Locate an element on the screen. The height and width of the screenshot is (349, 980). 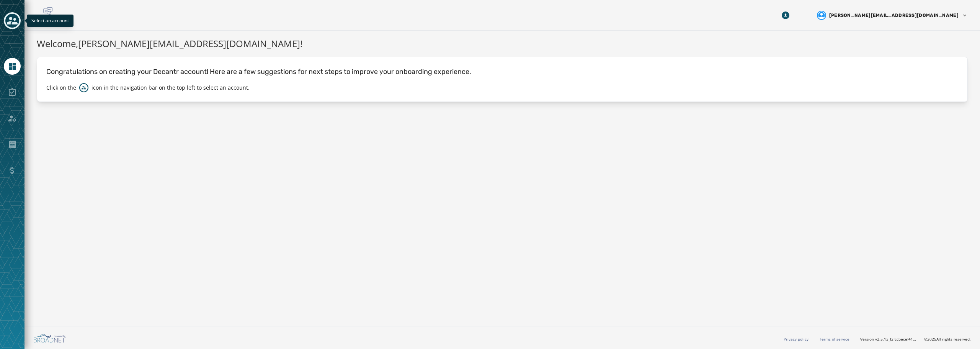
button: Toggle account select drawer is located at coordinates (13, 21).